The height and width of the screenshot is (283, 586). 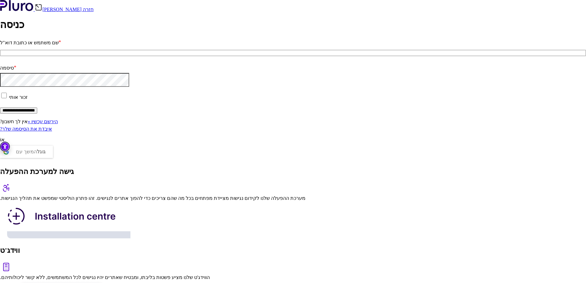 I want to click on font: זכור אותי, so click(x=18, y=97).